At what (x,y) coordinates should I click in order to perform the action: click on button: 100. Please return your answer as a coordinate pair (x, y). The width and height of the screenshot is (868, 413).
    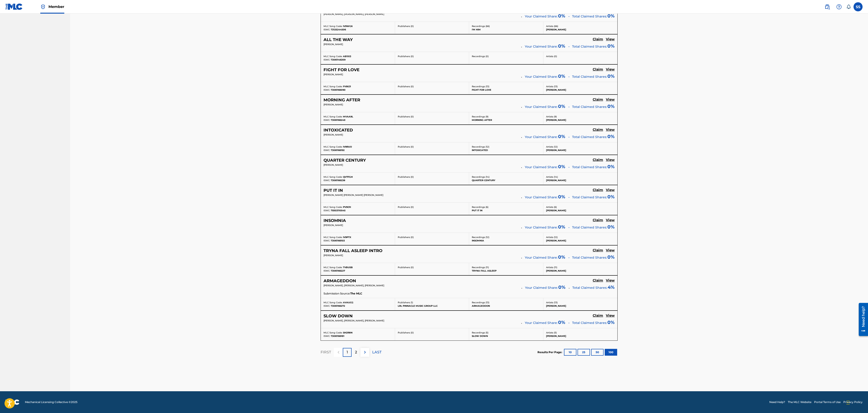
    Looking at the image, I should click on (611, 352).